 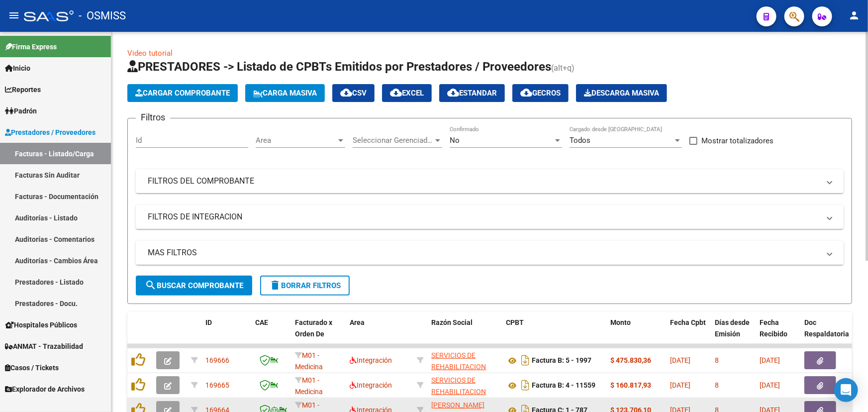 I want to click on datatable-header-cell: Facturado x Orden De, so click(x=318, y=334).